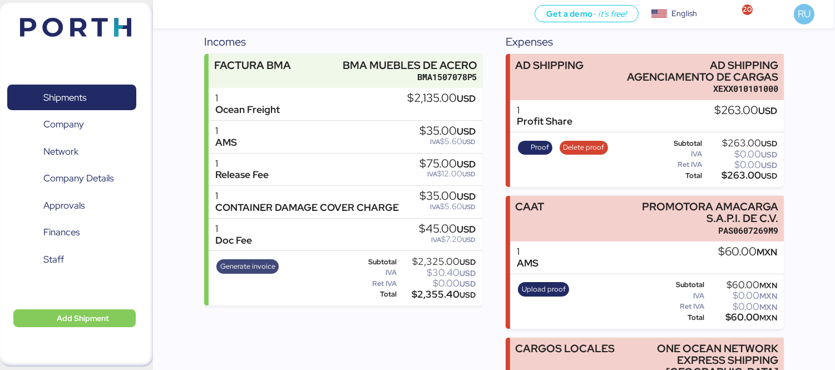 The height and width of the screenshot is (370, 835). Describe the element at coordinates (584, 148) in the screenshot. I see `button: Delete proof` at that location.